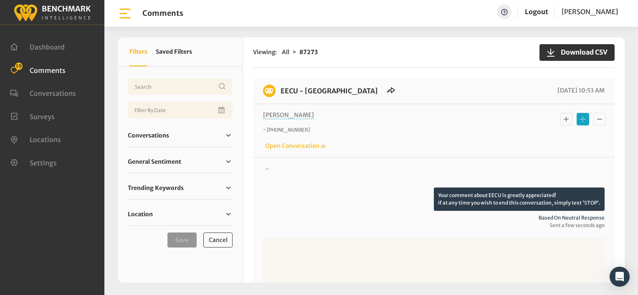  What do you see at coordinates (38, 70) in the screenshot?
I see `a: Comments 19` at bounding box center [38, 70].